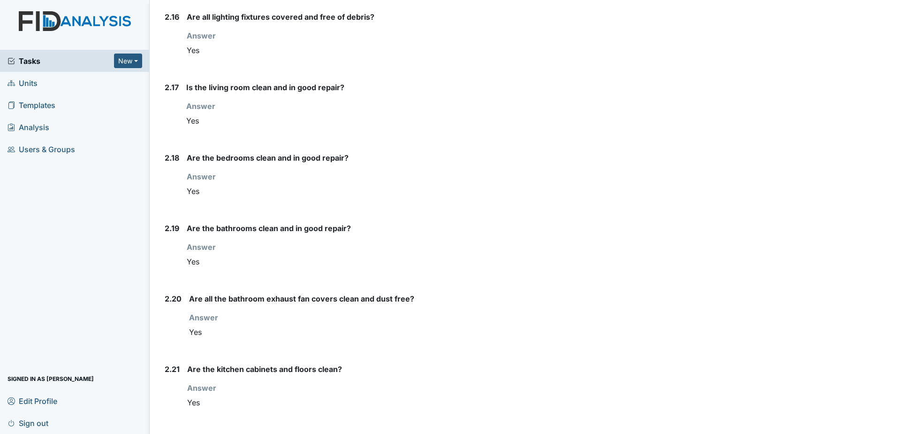 Image resolution: width=897 pixels, height=434 pixels. Describe the element at coordinates (32, 400) in the screenshot. I see `span: Edit Profile` at that location.